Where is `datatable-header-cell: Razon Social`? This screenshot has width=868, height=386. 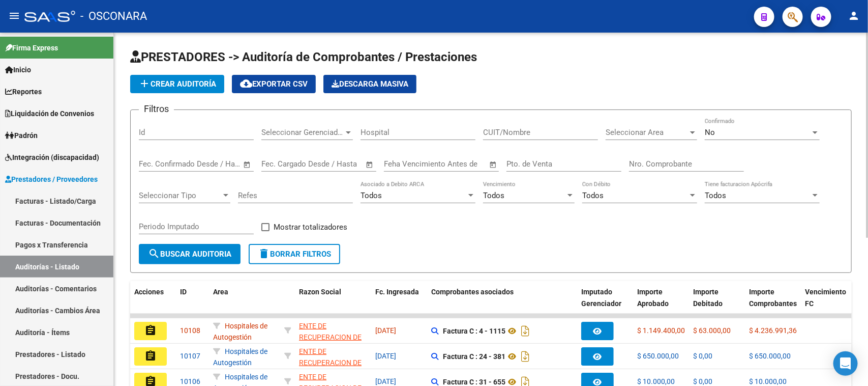
datatable-header-cell: Razon Social is located at coordinates (333, 303).